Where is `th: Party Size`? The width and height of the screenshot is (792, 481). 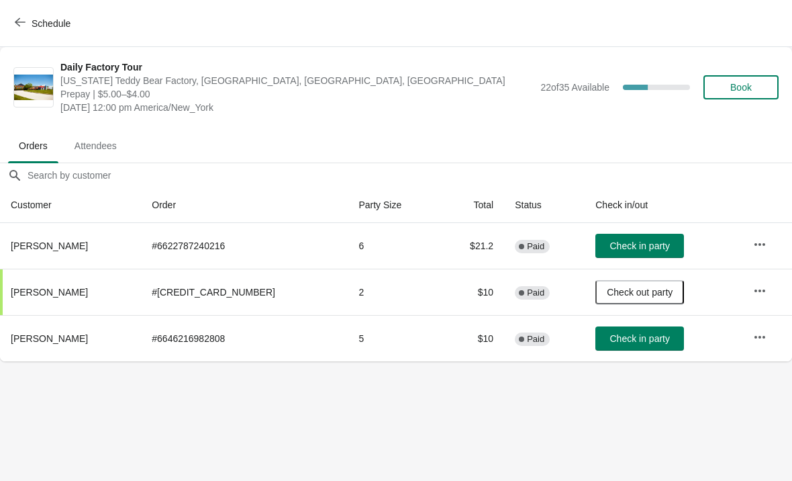
th: Party Size is located at coordinates (393, 205).